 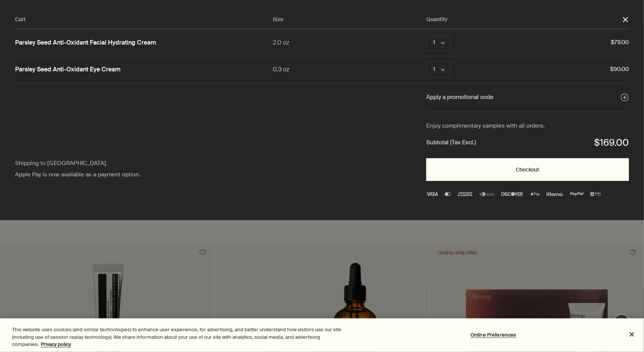 I want to click on div: Cart, so click(x=144, y=20).